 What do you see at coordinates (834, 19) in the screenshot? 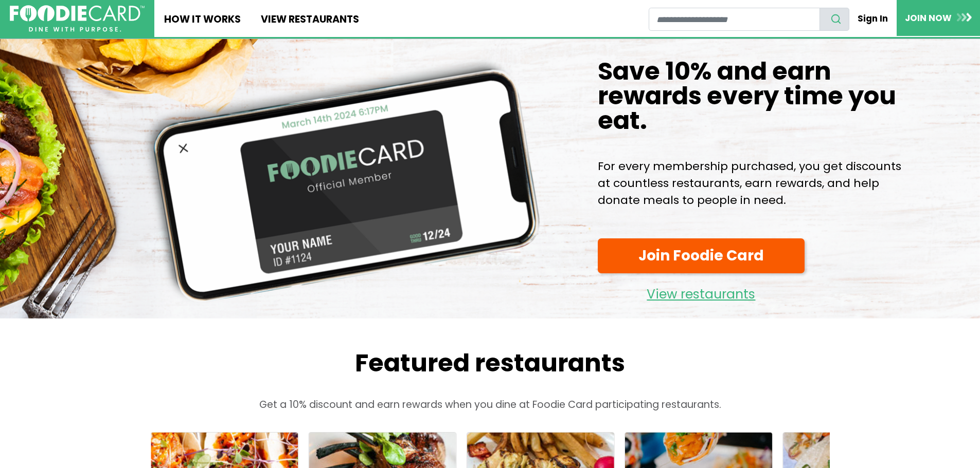
I see `button: search` at bounding box center [834, 19].